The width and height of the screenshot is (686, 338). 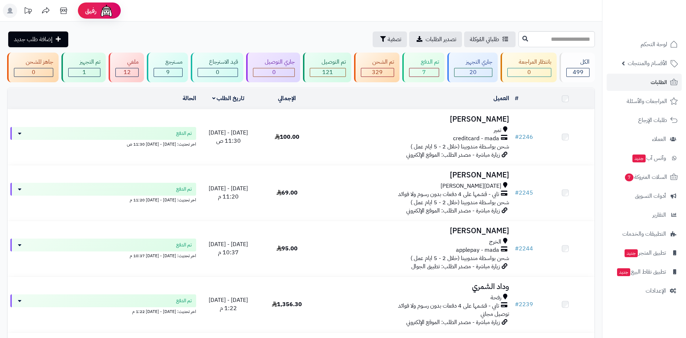 I want to click on a: العميل, so click(x=501, y=98).